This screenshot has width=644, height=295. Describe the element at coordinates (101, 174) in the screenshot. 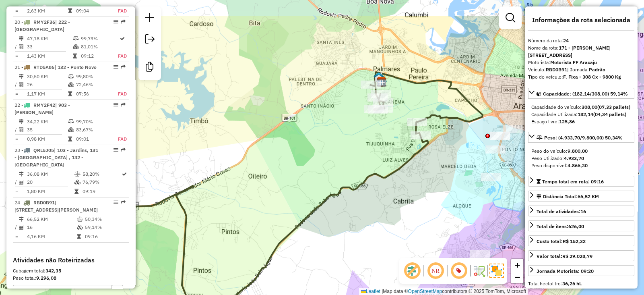

I see `td: 58,20%` at that location.